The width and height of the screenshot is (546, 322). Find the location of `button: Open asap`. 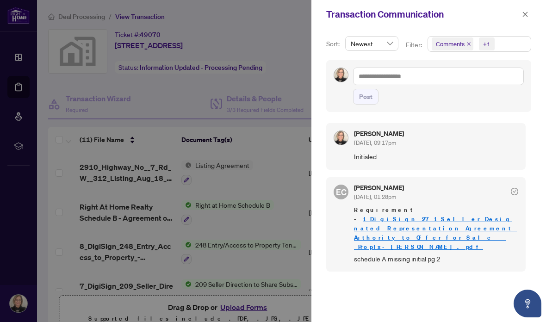

button: Open asap is located at coordinates (527, 303).